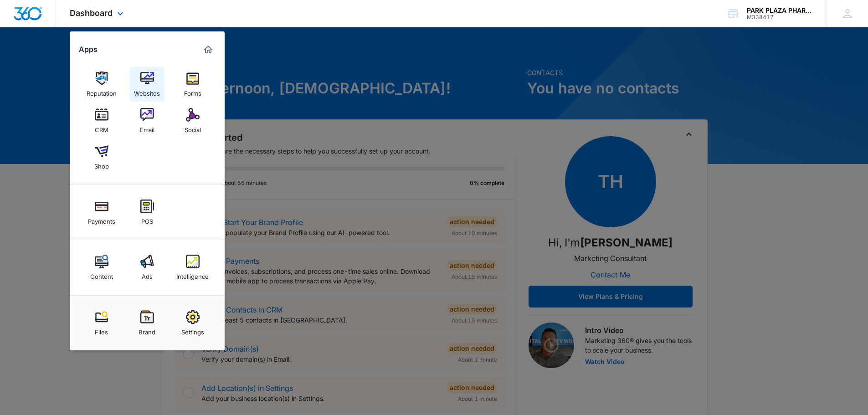 This screenshot has width=868, height=415. I want to click on div: Websites, so click(147, 91).